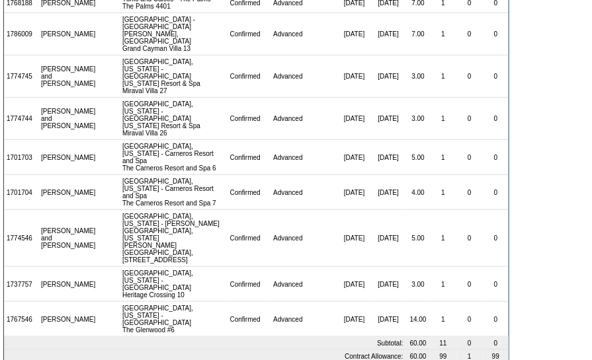  I want to click on td: Subtotal:, so click(205, 344).